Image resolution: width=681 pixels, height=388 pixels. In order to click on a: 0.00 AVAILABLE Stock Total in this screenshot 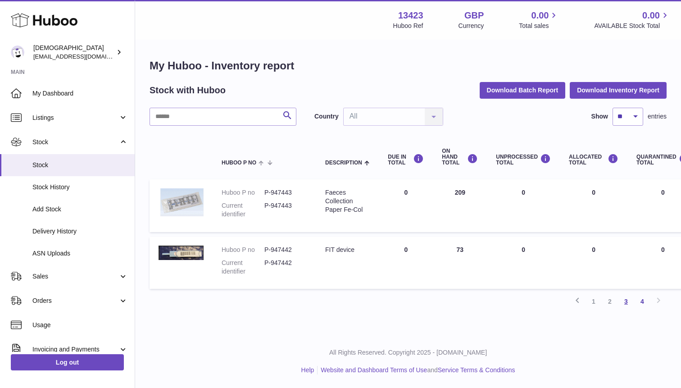, I will do `click(632, 20)`.